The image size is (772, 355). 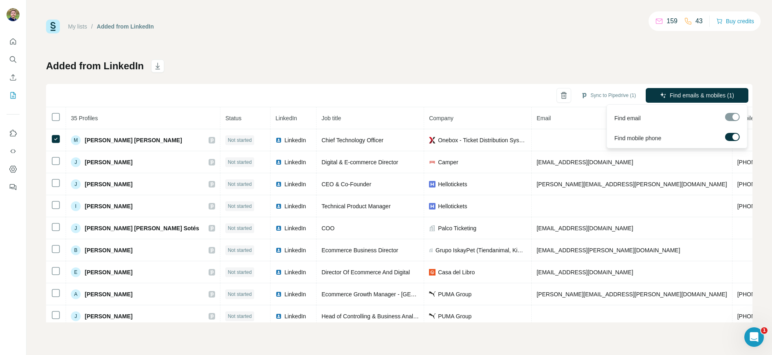 What do you see at coordinates (544, 118) in the screenshot?
I see `span: Email` at bounding box center [544, 118].